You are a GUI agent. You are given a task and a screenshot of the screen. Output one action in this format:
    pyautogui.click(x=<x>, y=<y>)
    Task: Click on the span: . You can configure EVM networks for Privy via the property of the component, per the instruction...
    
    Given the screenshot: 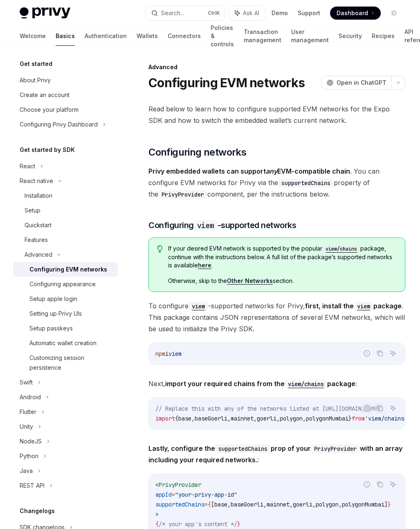 What is the action you would take?
    pyautogui.click(x=277, y=183)
    